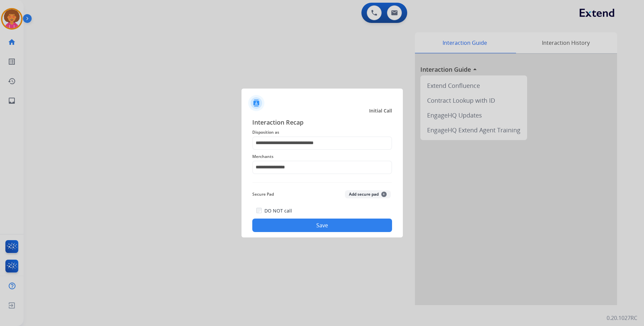  What do you see at coordinates (622, 318) in the screenshot?
I see `p: 0.20.1027RC` at bounding box center [622, 318].